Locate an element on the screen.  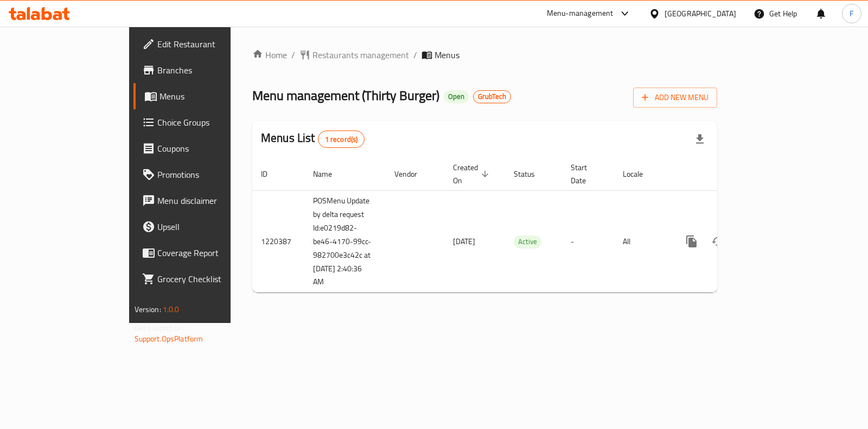
div: Total records count is located at coordinates (341, 139).